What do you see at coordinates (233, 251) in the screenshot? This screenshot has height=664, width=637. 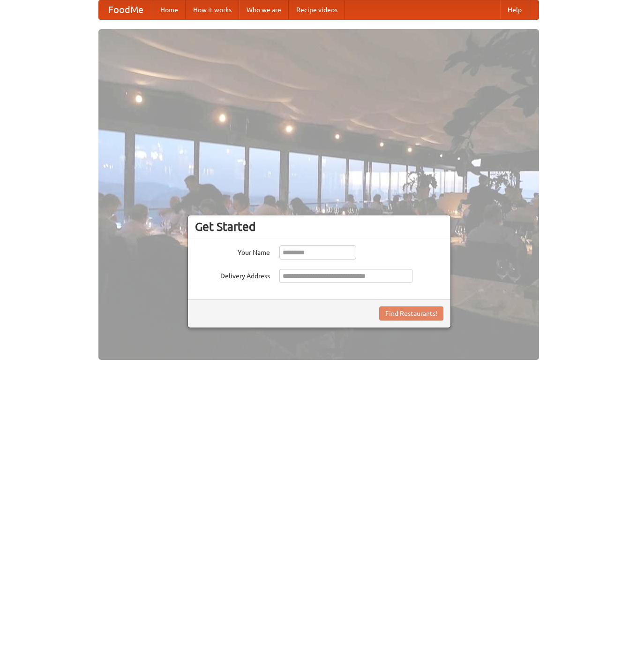 I see `label: Your Name` at bounding box center [233, 251].